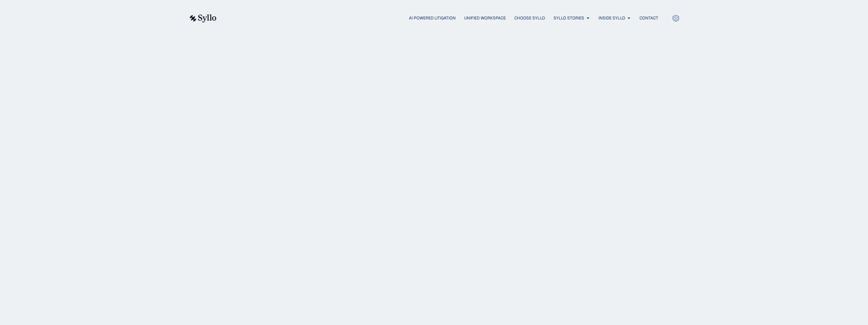  Describe the element at coordinates (612, 18) in the screenshot. I see `span: Inside Syllo` at that location.